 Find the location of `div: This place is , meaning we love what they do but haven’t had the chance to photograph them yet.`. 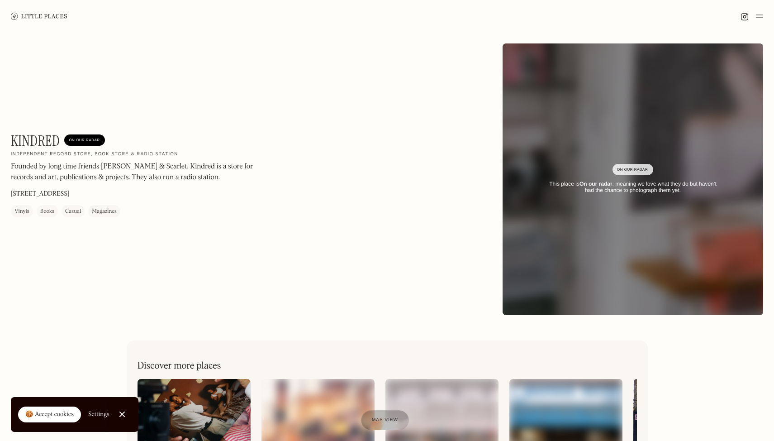

div: This place is , meaning we love what they do but haven’t had the chance to photograph them yet. is located at coordinates (633, 187).